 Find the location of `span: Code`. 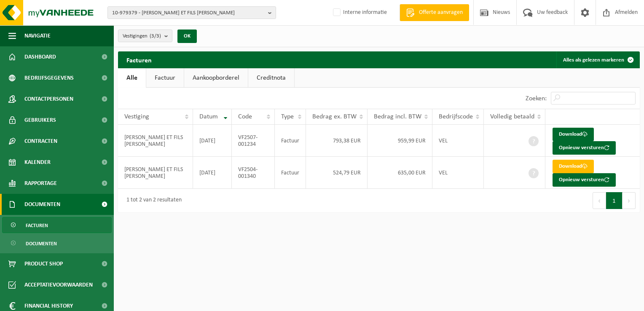

span: Code is located at coordinates (245, 116).